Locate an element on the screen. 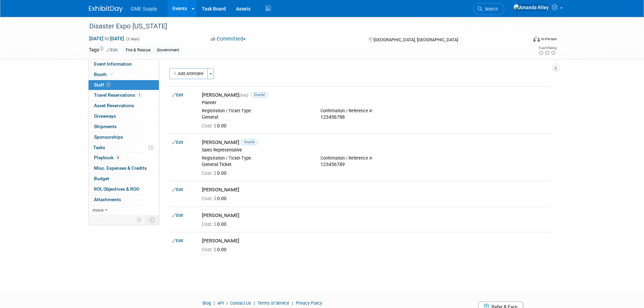 This screenshot has height=308, width=644. a: Playbook4 is located at coordinates (124, 158).